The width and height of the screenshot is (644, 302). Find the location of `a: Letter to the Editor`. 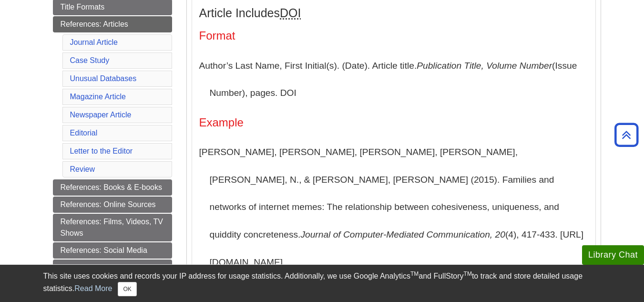

a: Letter to the Editor is located at coordinates (101, 151).